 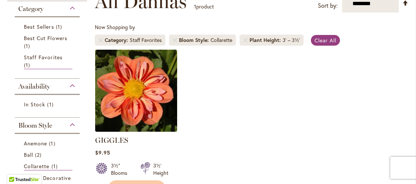 I want to click on span: Formal Decorative, so click(x=47, y=177).